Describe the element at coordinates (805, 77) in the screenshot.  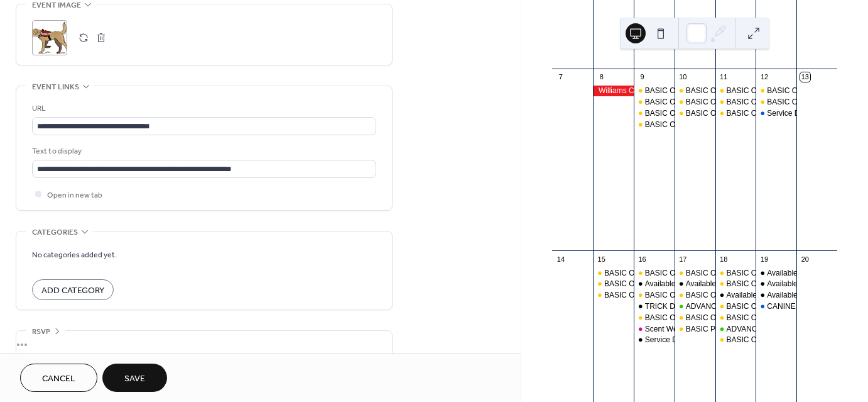
I see `div: 13` at that location.